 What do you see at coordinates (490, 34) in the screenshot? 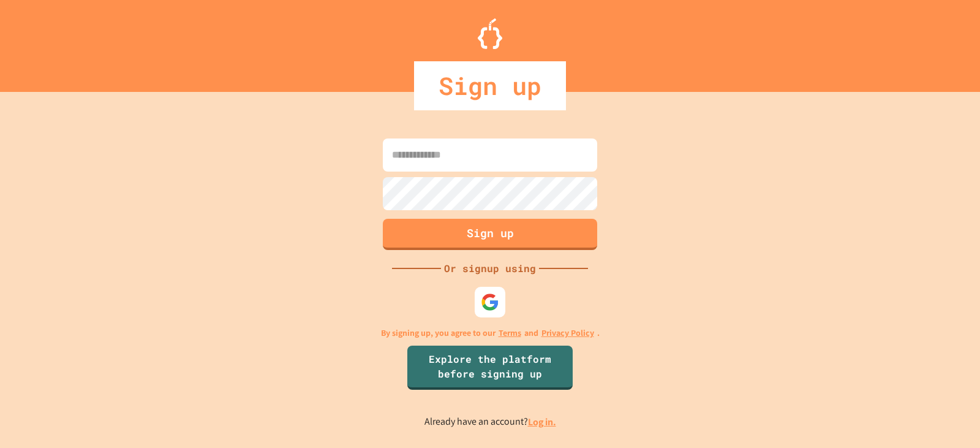
I see `img: Logo.svg` at bounding box center [490, 34].